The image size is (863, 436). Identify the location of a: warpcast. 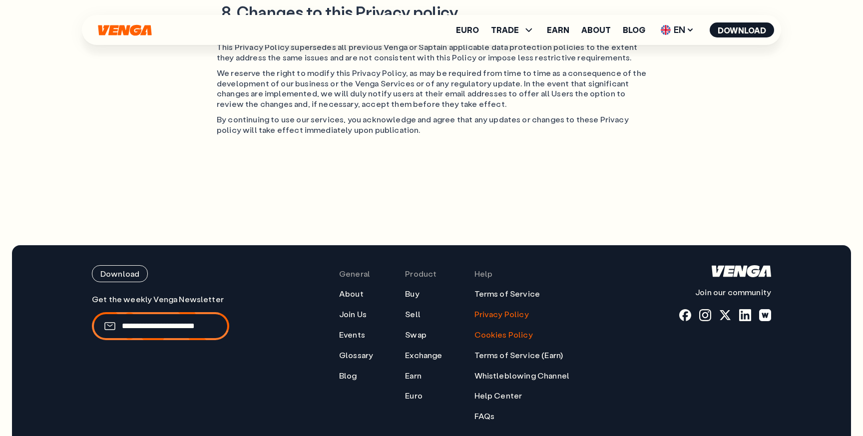
(765, 315).